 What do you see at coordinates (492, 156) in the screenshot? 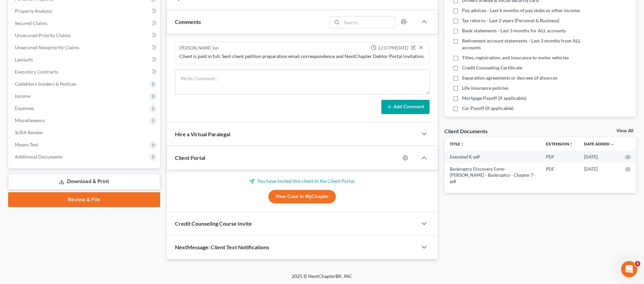
I see `td: Executed K-pdf` at bounding box center [492, 156].